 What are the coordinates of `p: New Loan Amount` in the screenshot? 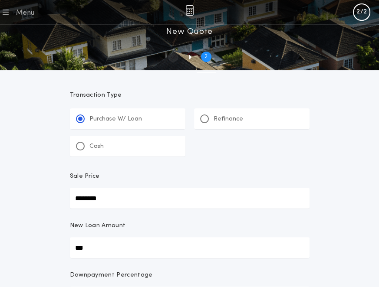 It's located at (98, 226).